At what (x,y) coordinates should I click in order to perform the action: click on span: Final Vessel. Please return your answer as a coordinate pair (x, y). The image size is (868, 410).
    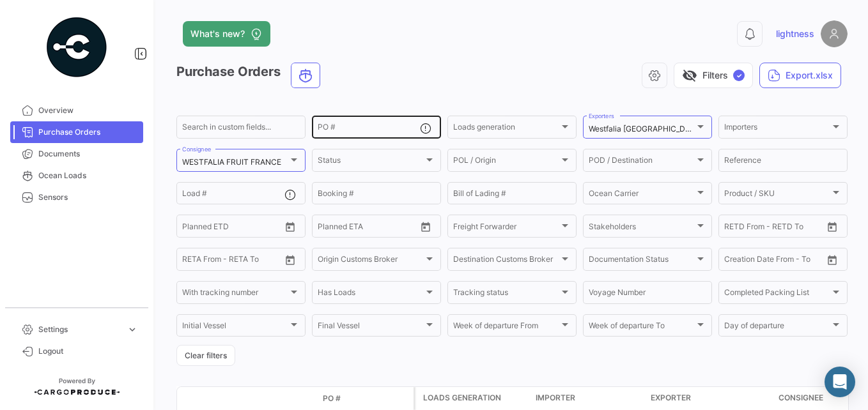
    Looking at the image, I should click on (371, 328).